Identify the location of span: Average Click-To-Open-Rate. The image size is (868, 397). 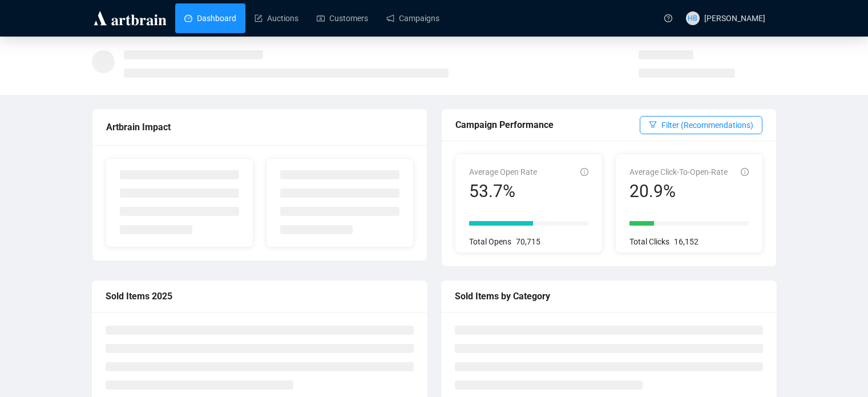
(679, 172).